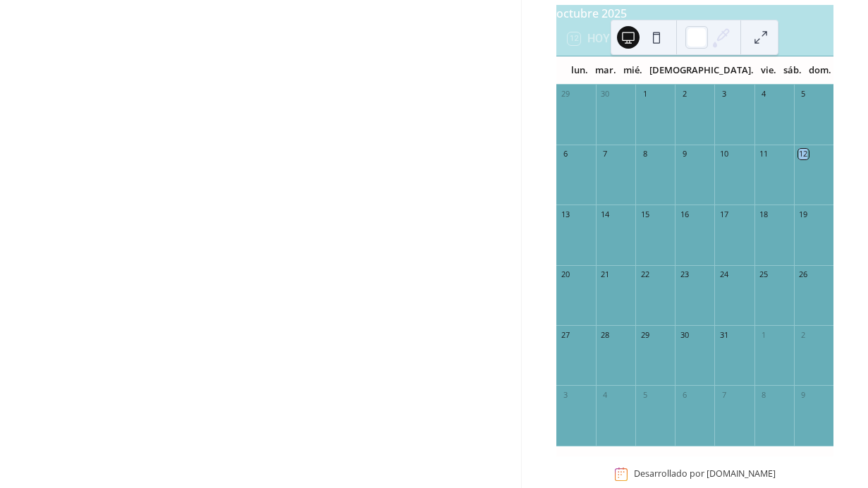  Describe the element at coordinates (645, 213) in the screenshot. I see `div: 15` at that location.